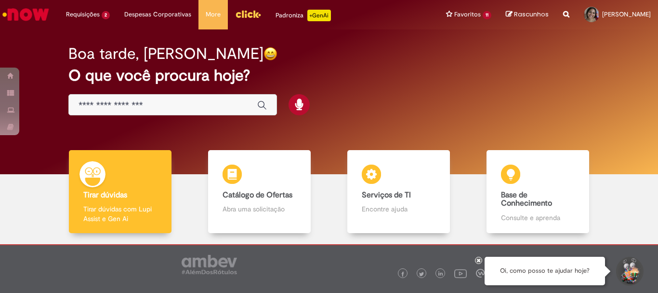  What do you see at coordinates (538, 191) in the screenshot?
I see `a: Base de Conhecimento Consulte e aprenda` at bounding box center [538, 191].